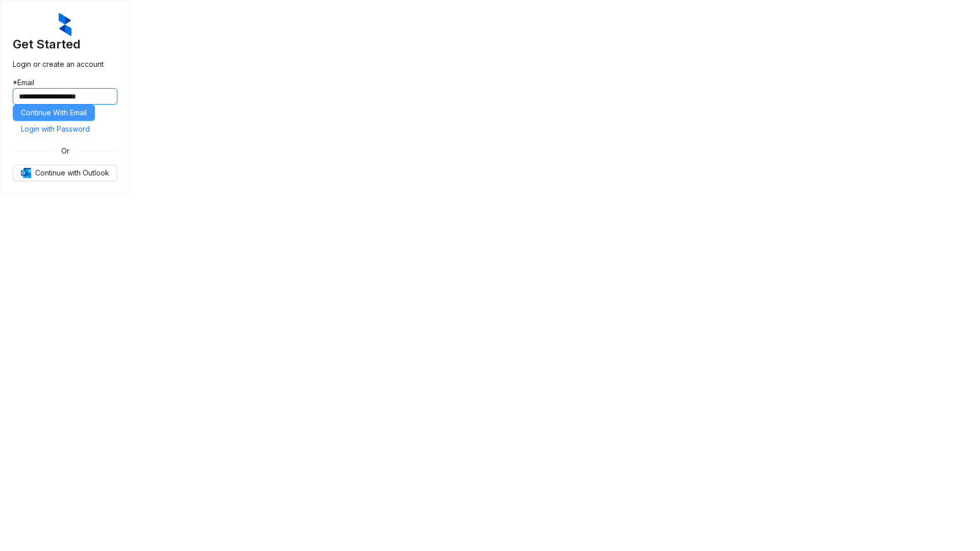  I want to click on img: Outlook, so click(26, 173).